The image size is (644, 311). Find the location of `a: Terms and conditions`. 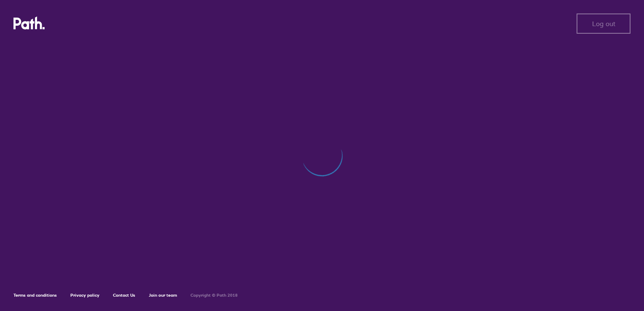

a: Terms and conditions is located at coordinates (35, 295).